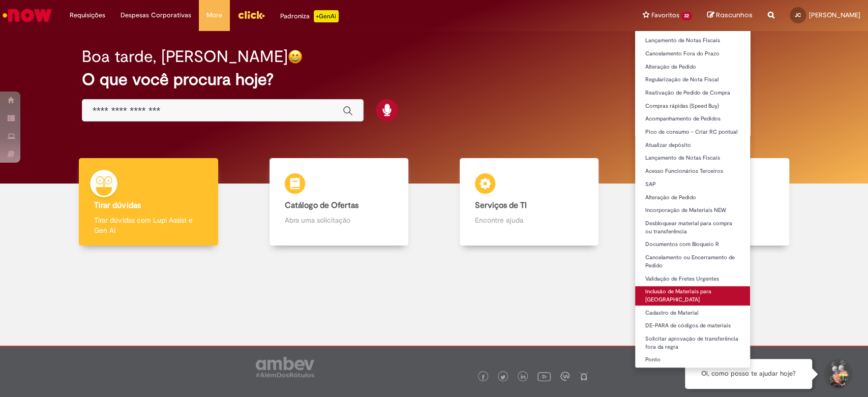  What do you see at coordinates (693, 245) in the screenshot?
I see `a: Documentos com Bloqueio R` at bounding box center [693, 245].